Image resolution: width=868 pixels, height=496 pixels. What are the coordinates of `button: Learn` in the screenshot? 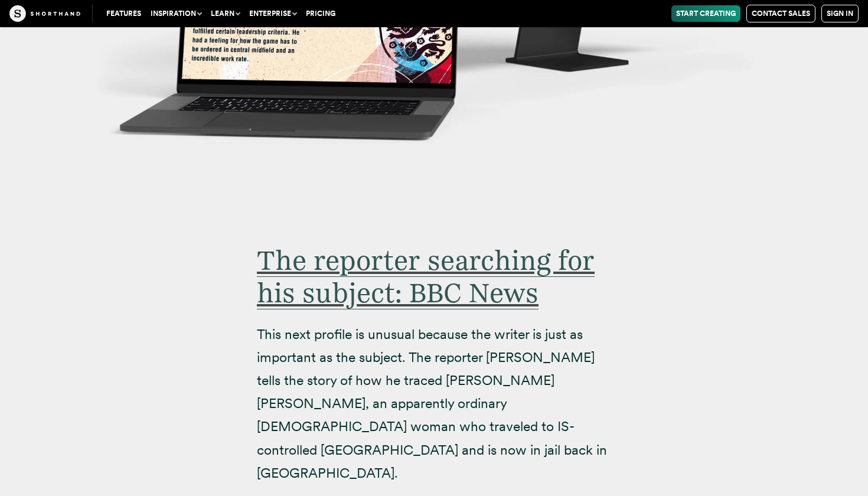 It's located at (225, 14).